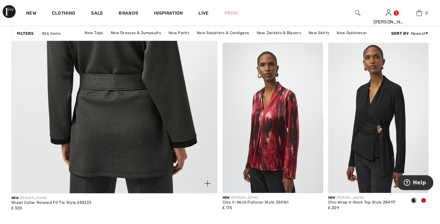 The height and width of the screenshot is (224, 440). What do you see at coordinates (279, 33) in the screenshot?
I see `a: New Jackets & Blazers` at bounding box center [279, 33].